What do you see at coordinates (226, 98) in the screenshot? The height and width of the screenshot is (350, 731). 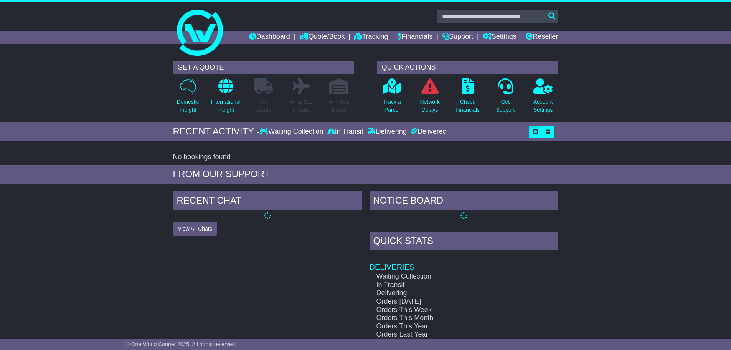 I see `a: InternationalFreight` at bounding box center [226, 98].